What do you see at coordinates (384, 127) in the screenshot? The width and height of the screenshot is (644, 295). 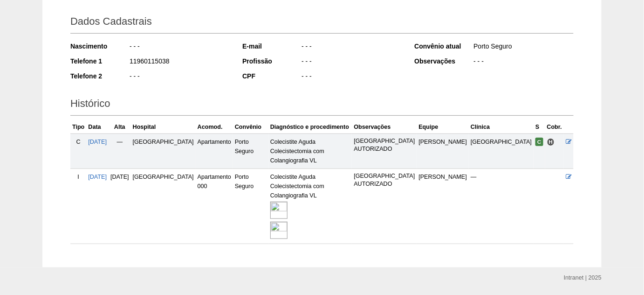 I see `th: Observações` at bounding box center [384, 127].